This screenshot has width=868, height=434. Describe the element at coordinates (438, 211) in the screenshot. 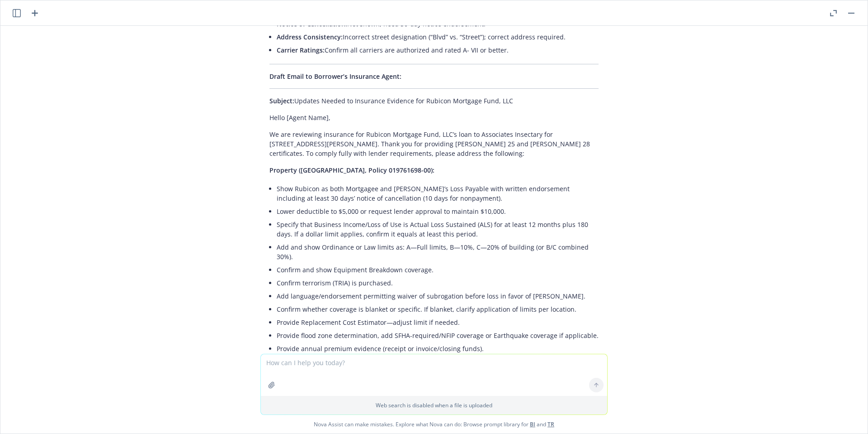

I see `li: Lower deductible to $5,000 or request lender approval to maintain $10,000.` at that location.